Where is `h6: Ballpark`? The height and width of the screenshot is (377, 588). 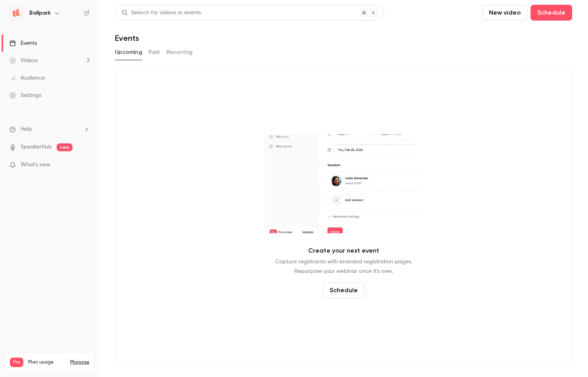 h6: Ballpark is located at coordinates (40, 14).